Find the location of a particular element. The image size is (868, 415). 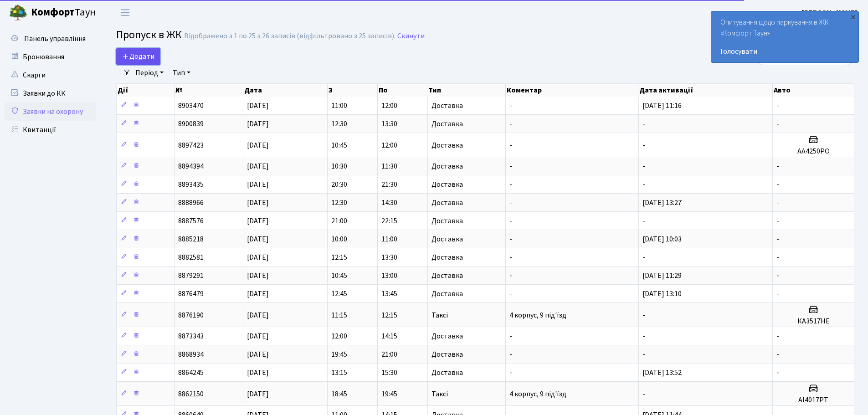

span: 10:45 is located at coordinates (339, 276).